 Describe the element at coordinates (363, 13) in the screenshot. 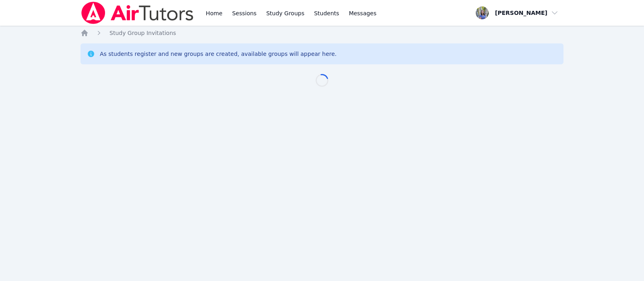

I see `span: Messages` at that location.